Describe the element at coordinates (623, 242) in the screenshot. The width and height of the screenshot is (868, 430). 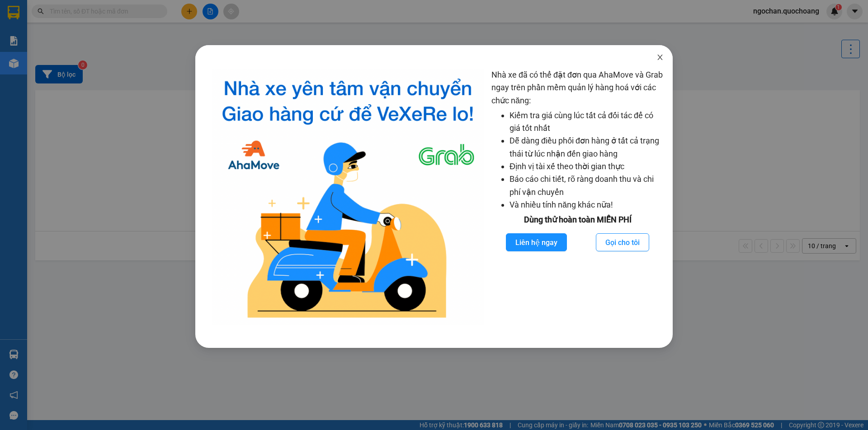
I see `button: Gọi cho tôi` at that location.